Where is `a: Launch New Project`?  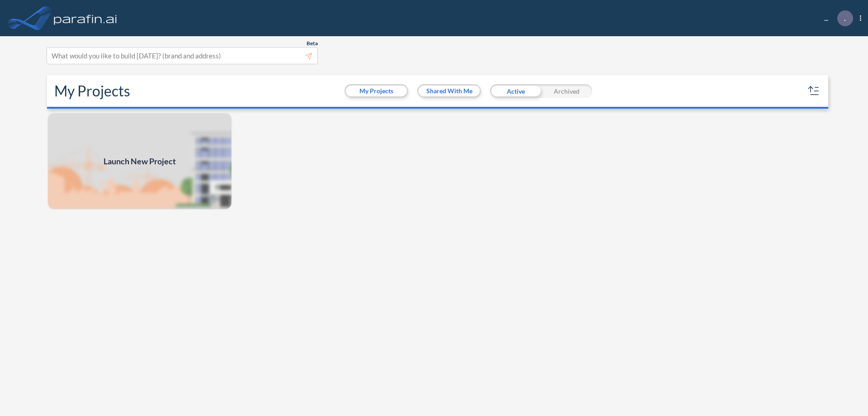 a: Launch New Project is located at coordinates (140, 161).